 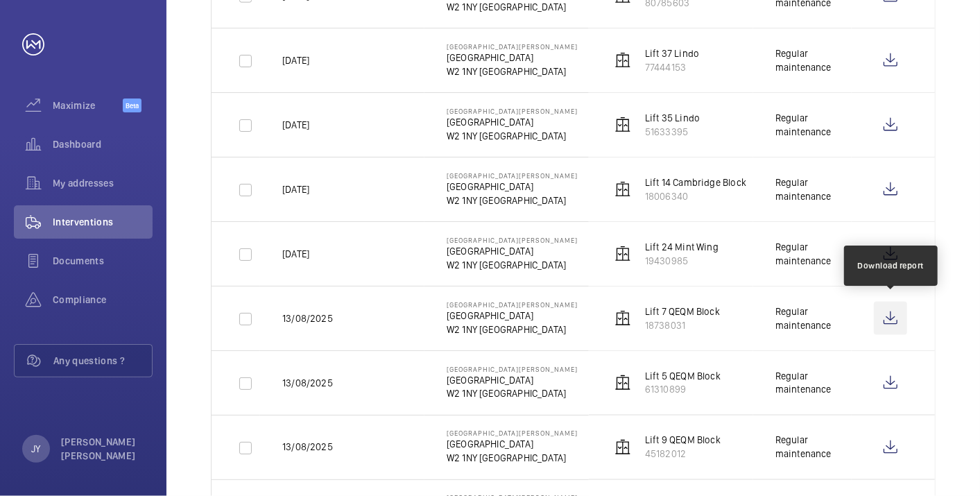 What do you see at coordinates (35, 449) in the screenshot?
I see `p: JY` at bounding box center [35, 449].